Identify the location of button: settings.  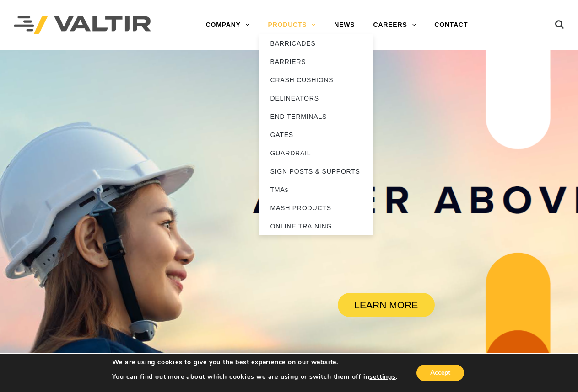
(382, 377).